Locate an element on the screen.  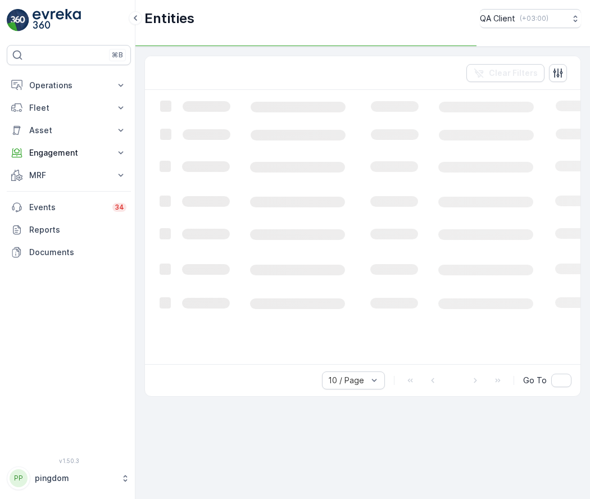
button: QA Client(+03:00) is located at coordinates (530, 19).